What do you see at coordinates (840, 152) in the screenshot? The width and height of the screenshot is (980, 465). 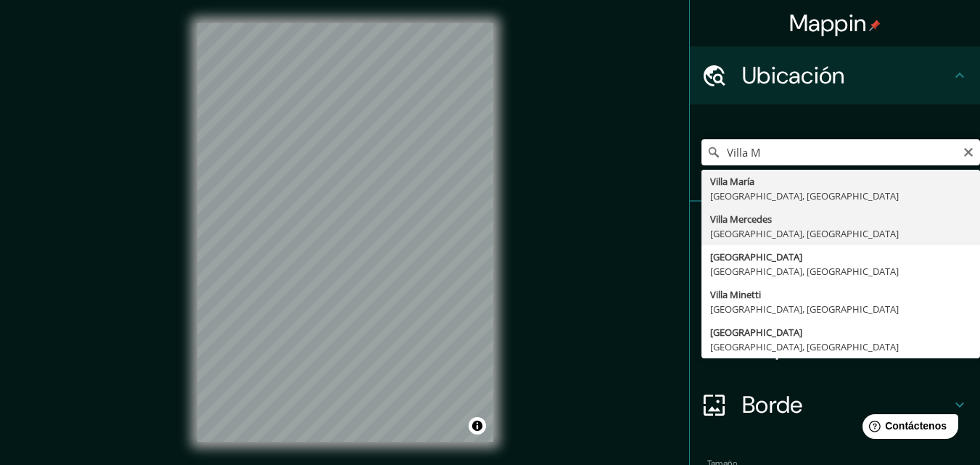 I see `input: Elige tu ciudad o zona` at bounding box center [840, 152].